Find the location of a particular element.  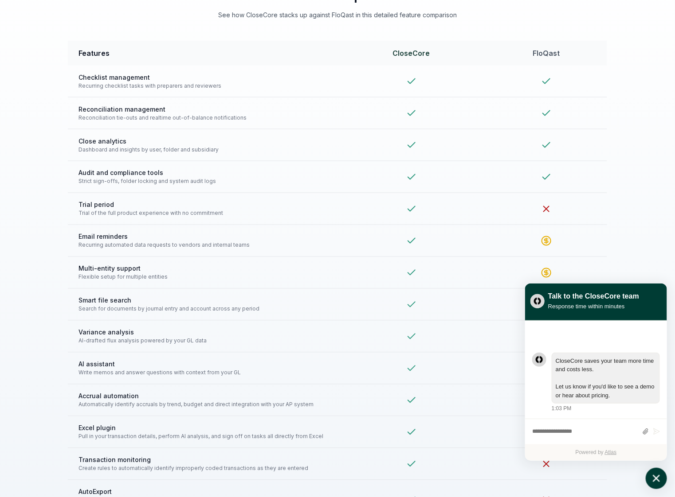

div: atlas-ticket is located at coordinates (596, 391).